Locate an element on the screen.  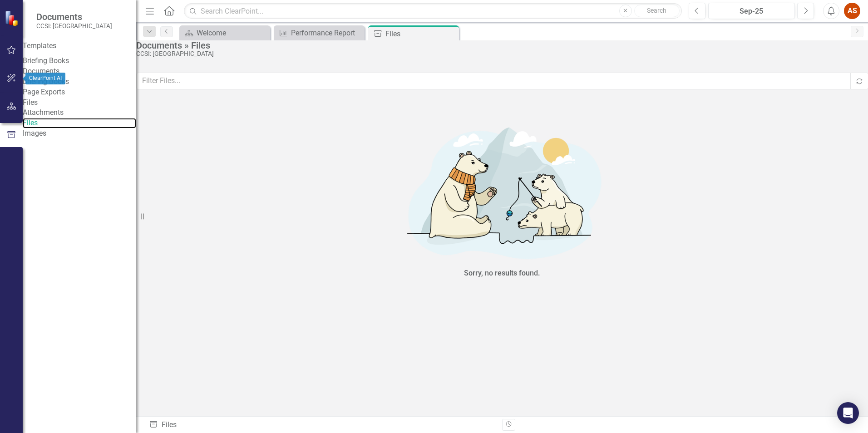
input: Search ClearPoint... is located at coordinates (432, 11).